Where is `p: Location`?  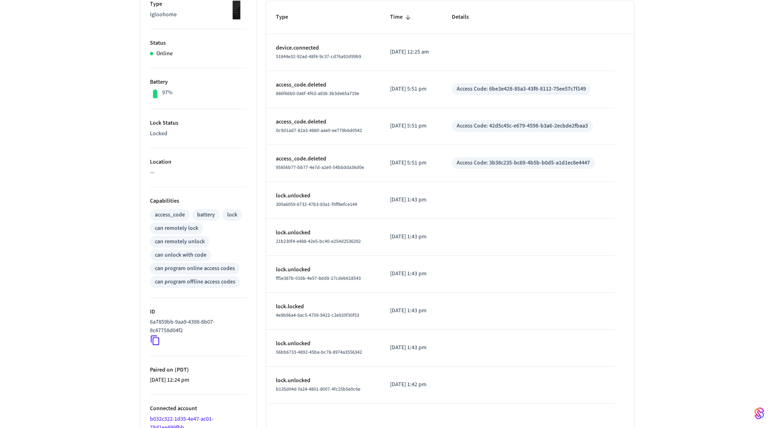 p: Location is located at coordinates (198, 162).